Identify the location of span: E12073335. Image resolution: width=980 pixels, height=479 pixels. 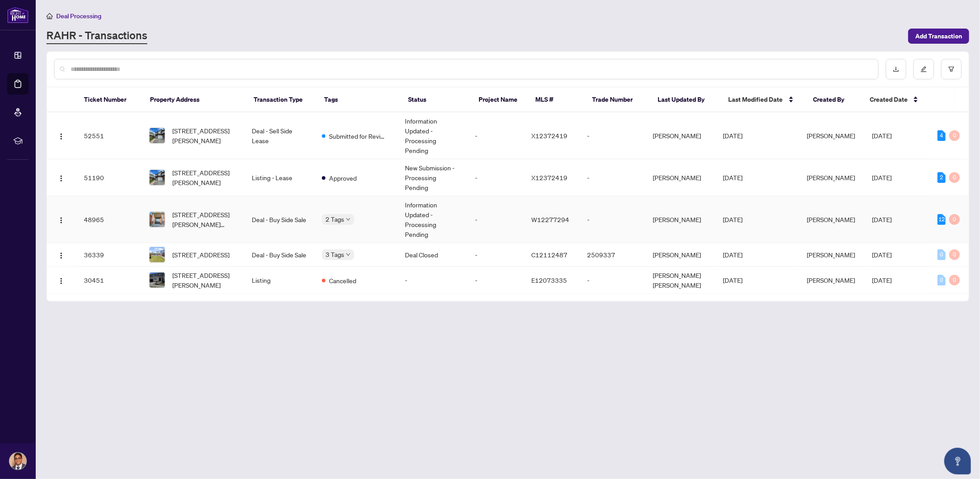
(549, 281).